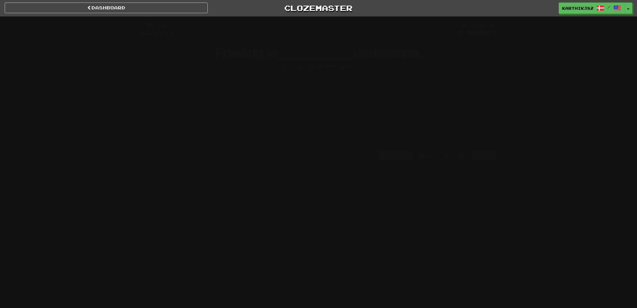 Image resolution: width=637 pixels, height=308 pixels. Describe the element at coordinates (395, 156) in the screenshot. I see `button: End Round` at that location.